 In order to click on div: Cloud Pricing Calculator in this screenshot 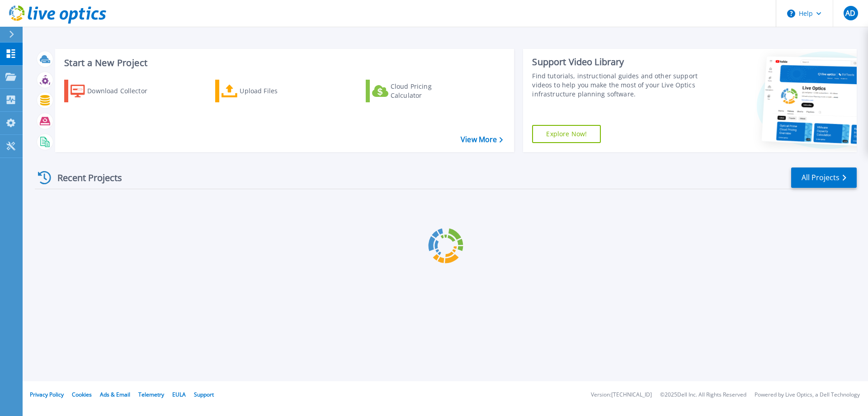, I will do `click(427, 91)`.